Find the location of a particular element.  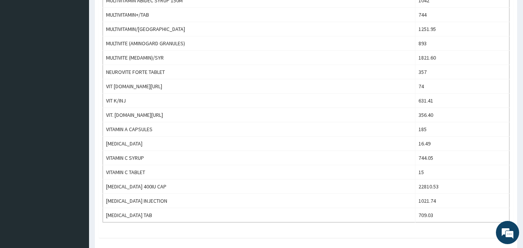

div: Minimize live chat window is located at coordinates (136, 13).